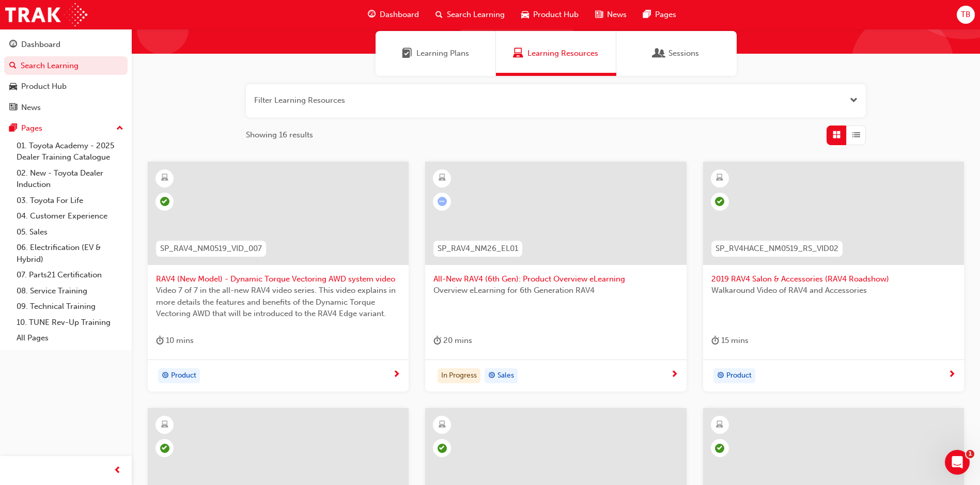  I want to click on span: List, so click(856, 135).